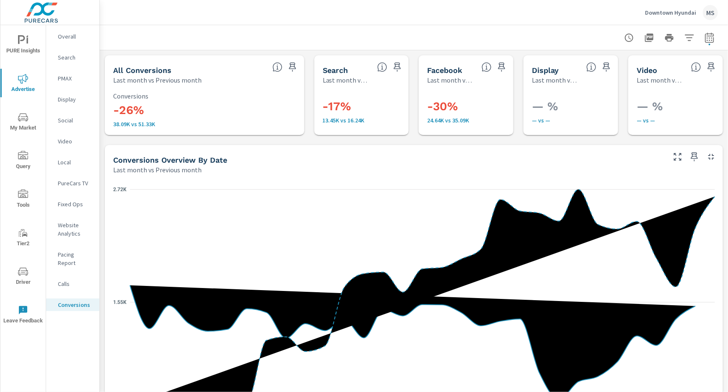  Describe the element at coordinates (709, 38) in the screenshot. I see `button: Select Date Range` at that location.